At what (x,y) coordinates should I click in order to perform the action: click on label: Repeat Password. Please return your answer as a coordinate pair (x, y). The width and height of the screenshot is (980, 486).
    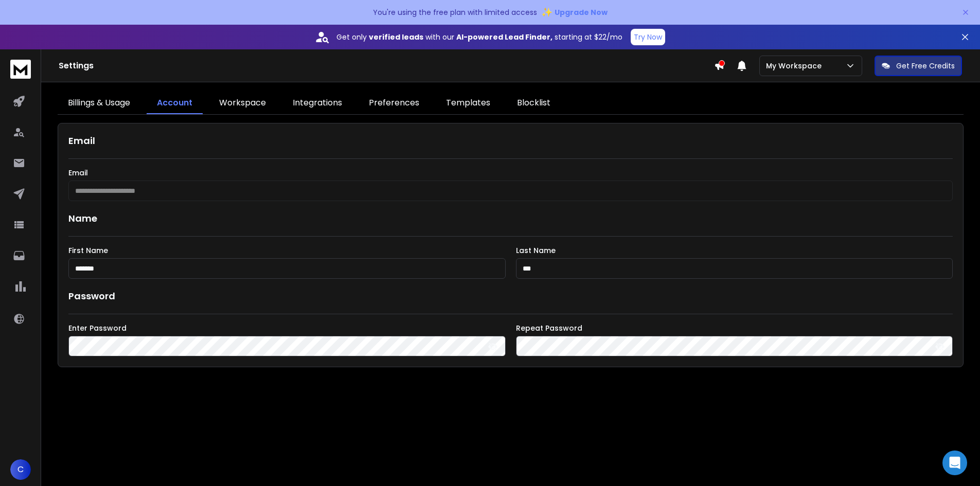
    Looking at the image, I should click on (735, 328).